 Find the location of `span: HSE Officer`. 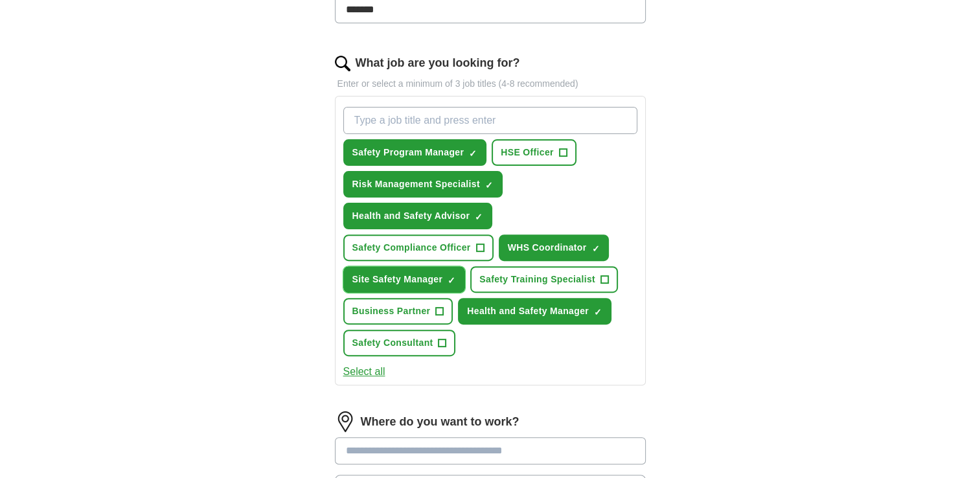

span: HSE Officer is located at coordinates (527, 152).